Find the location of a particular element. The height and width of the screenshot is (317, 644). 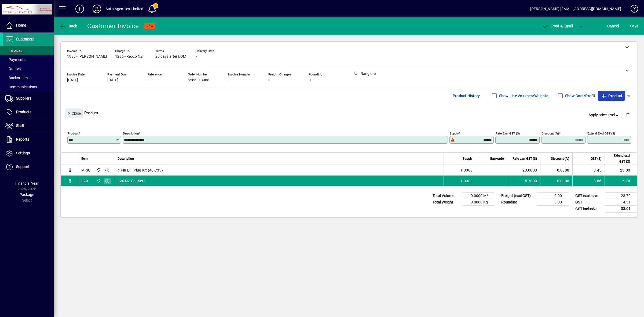

a: Suppliers is located at coordinates (28, 99).